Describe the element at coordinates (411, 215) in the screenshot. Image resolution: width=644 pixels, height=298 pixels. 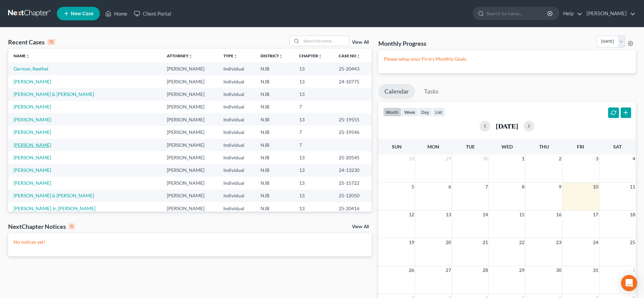
I see `span: 12` at that location.